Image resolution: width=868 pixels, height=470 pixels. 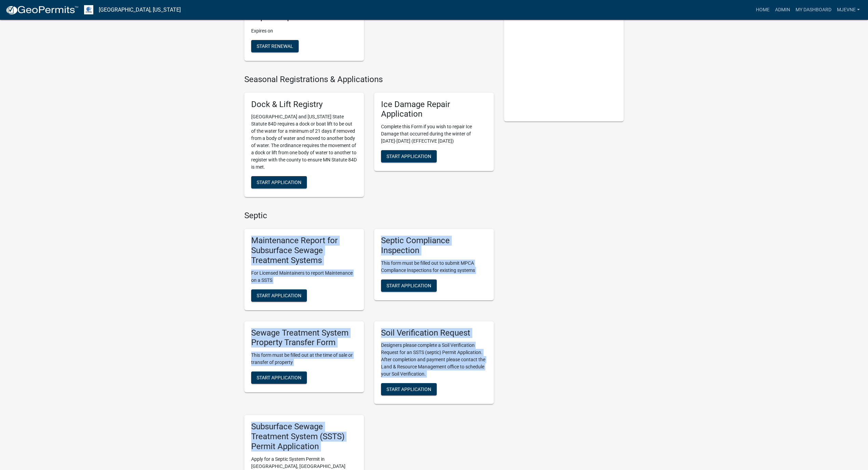 What do you see at coordinates (434, 333) in the screenshot?
I see `h5: Soil Verification Request` at bounding box center [434, 333].